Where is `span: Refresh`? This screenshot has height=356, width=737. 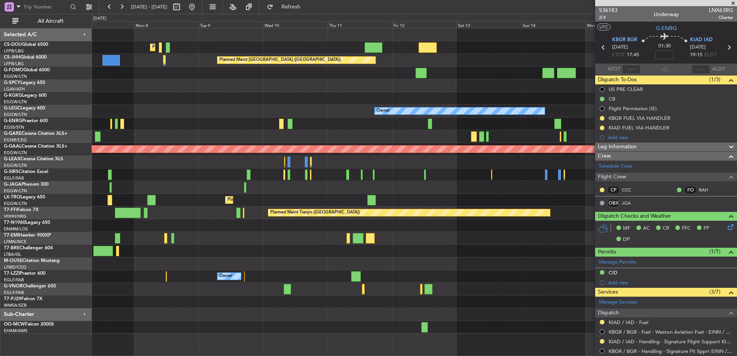 span: Refresh is located at coordinates (291, 7).